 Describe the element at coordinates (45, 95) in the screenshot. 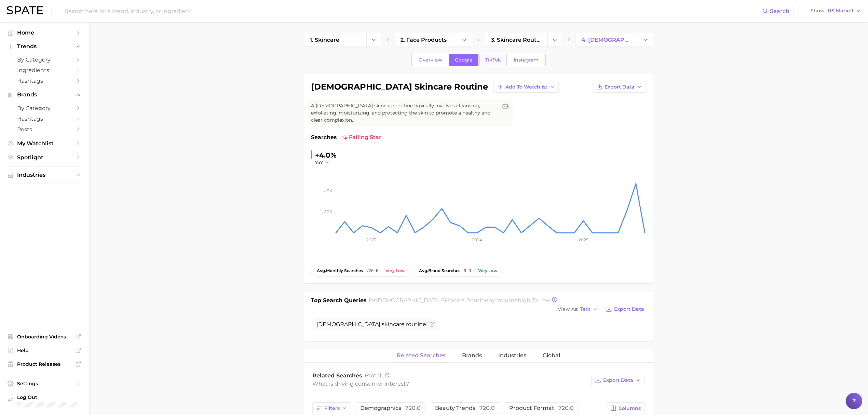

I see `button: Brands` at that location.